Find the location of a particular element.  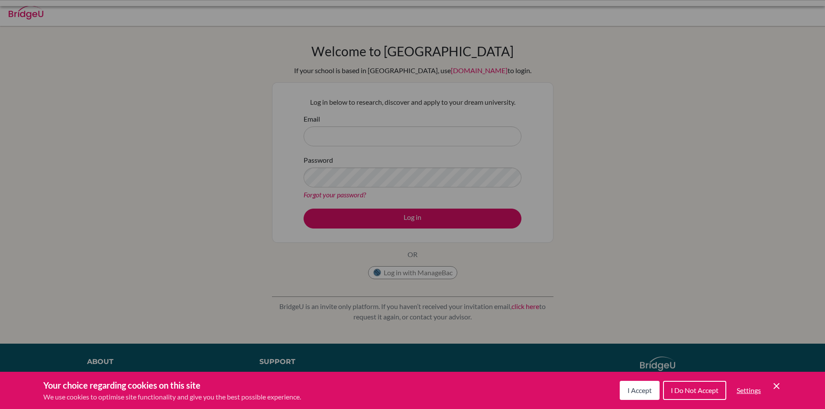

span: I Do Not Accept is located at coordinates (695, 390).